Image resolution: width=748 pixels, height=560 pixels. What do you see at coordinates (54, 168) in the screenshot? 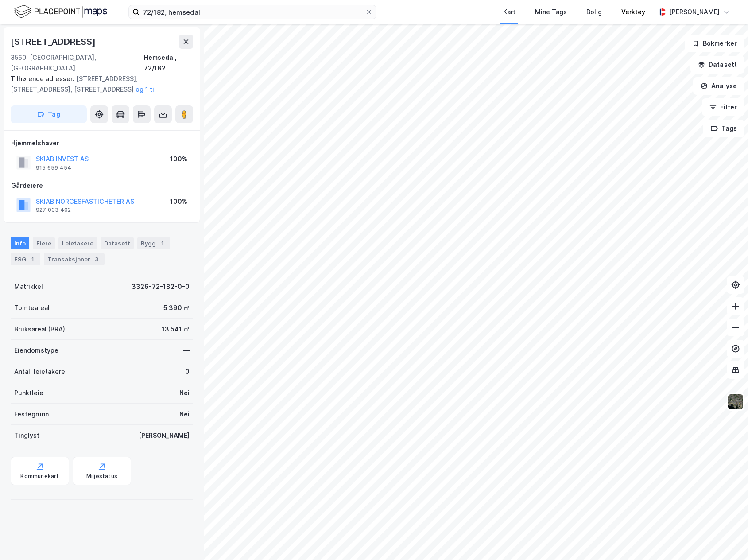
I see `div: 915 659 454` at bounding box center [54, 168].